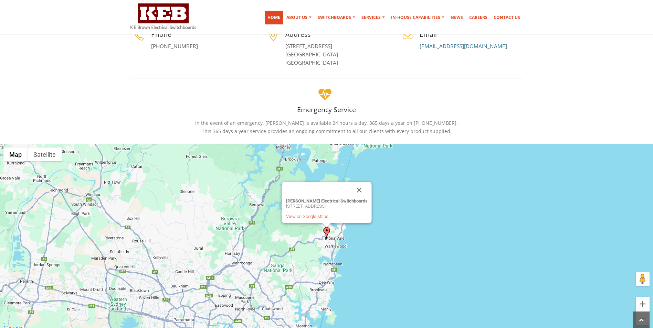 The image size is (653, 328). I want to click on button: Zoom out, so click(643, 318).